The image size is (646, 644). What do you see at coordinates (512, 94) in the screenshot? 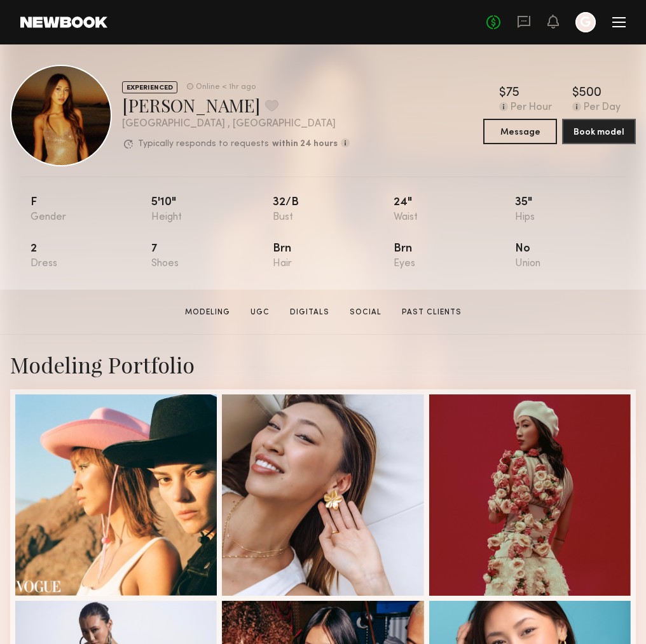
I see `div: 75` at bounding box center [512, 94].